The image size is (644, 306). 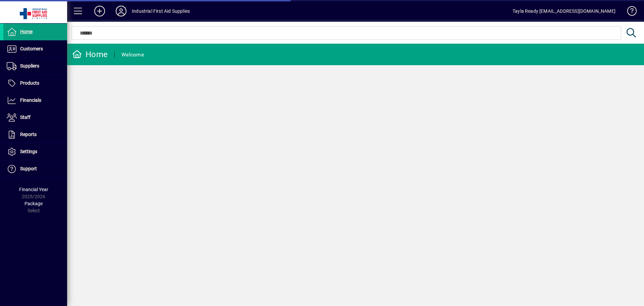 What do you see at coordinates (28, 152) in the screenshot?
I see `span: Settings` at bounding box center [28, 152].